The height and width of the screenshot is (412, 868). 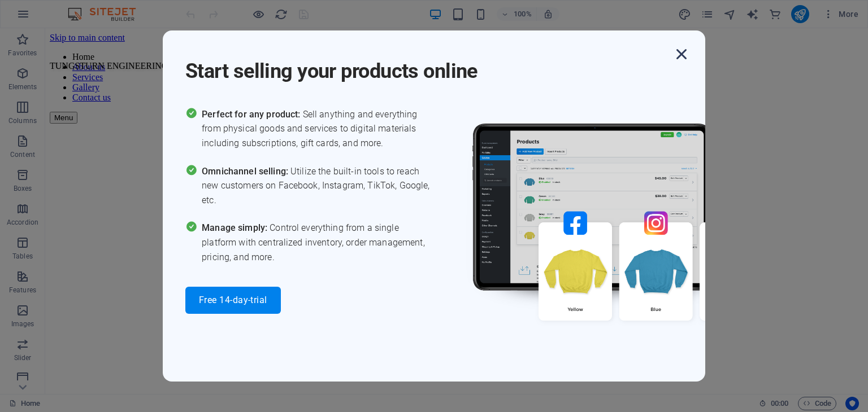 I want to click on span: Control everything from a single platform with centralized inventory, order management, pricing, ..., so click(x=318, y=242).